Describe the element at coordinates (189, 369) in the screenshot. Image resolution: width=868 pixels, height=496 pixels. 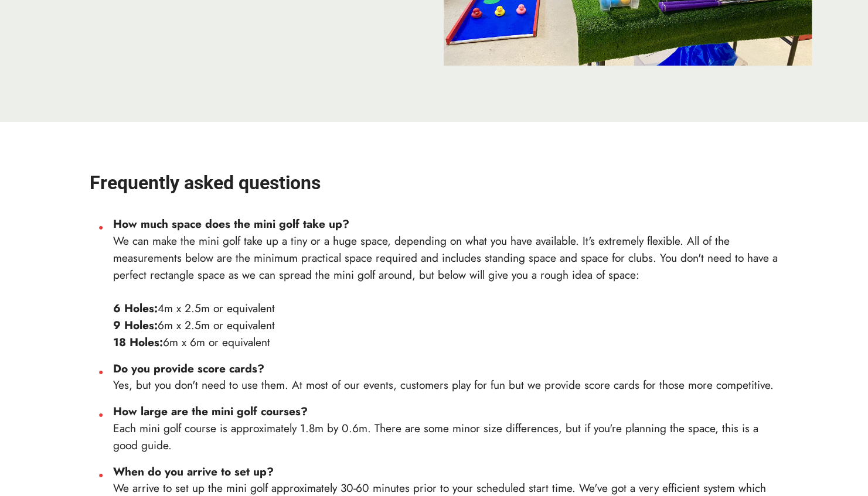
I see `strong: Do you provide score cards?` at that location.